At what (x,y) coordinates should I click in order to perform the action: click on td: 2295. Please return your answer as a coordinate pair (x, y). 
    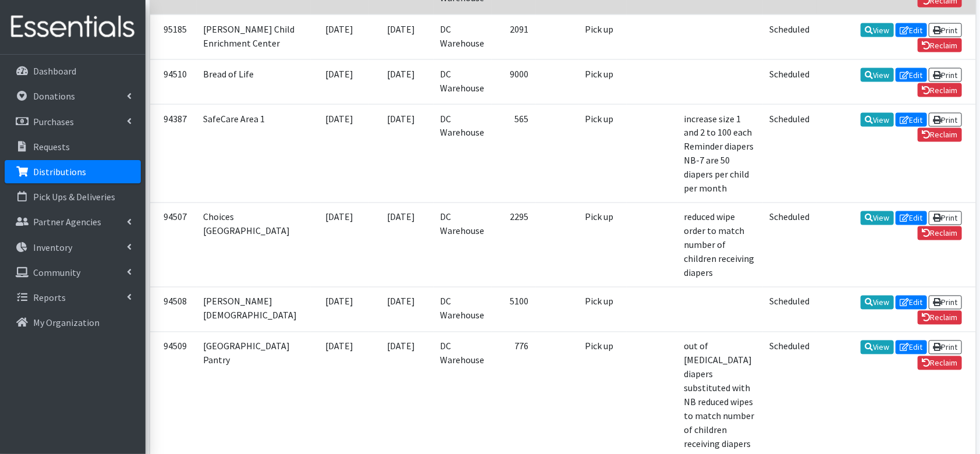
    Looking at the image, I should click on (514, 245).